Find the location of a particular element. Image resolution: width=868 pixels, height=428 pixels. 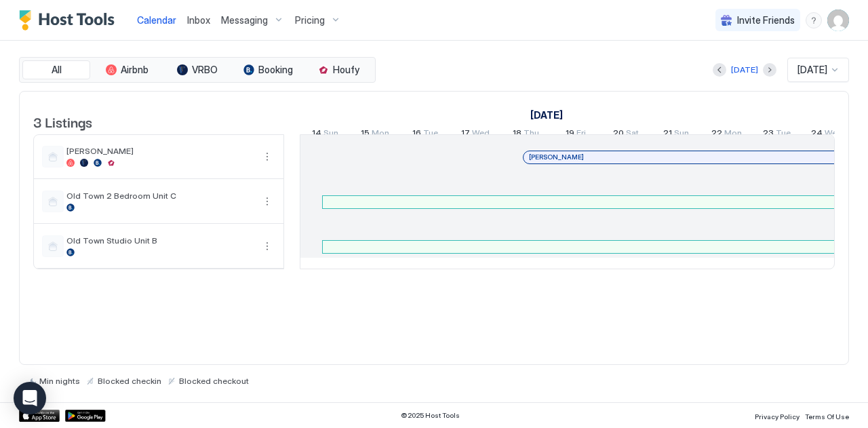

span: Pricing is located at coordinates (310, 21).